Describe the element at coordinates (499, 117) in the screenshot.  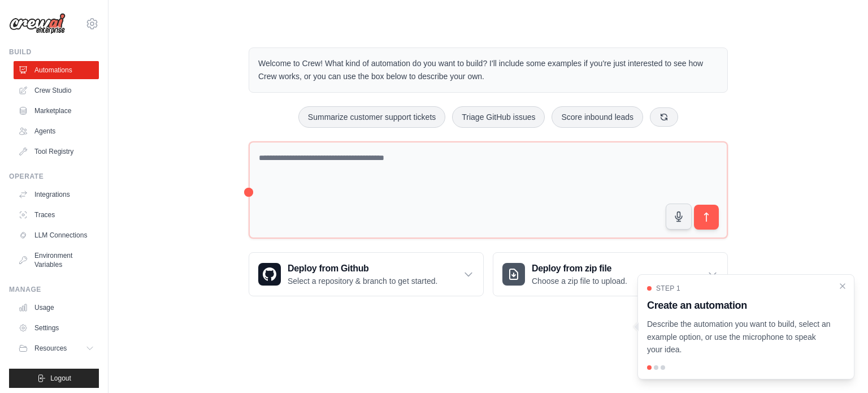
I see `button: Triage GitHub issues` at that location.